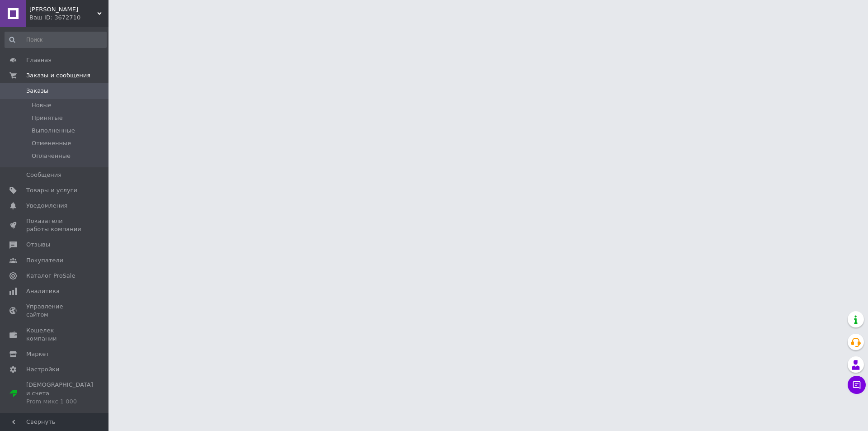 The height and width of the screenshot is (431, 868). Describe the element at coordinates (857, 385) in the screenshot. I see `button: Чат с покупателем` at that location.